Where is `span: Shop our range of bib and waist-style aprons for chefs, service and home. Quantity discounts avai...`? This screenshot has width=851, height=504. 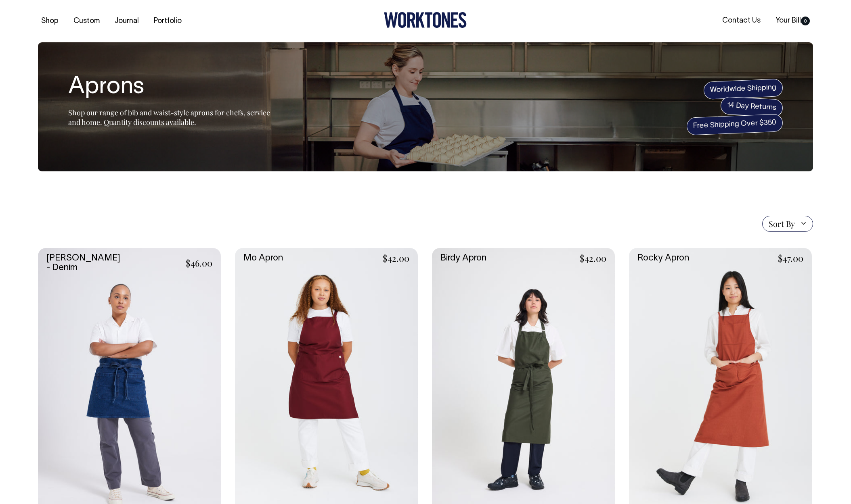 span: Shop our range of bib and waist-style aprons for chefs, service and home. Quantity discounts avai... is located at coordinates (169, 117).